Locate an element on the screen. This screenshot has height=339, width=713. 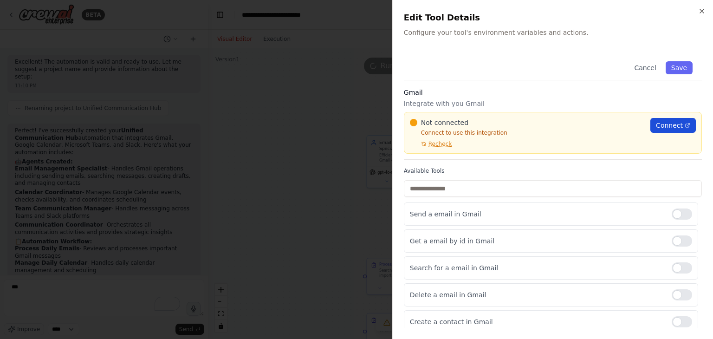
span: Recheck is located at coordinates (440, 144).